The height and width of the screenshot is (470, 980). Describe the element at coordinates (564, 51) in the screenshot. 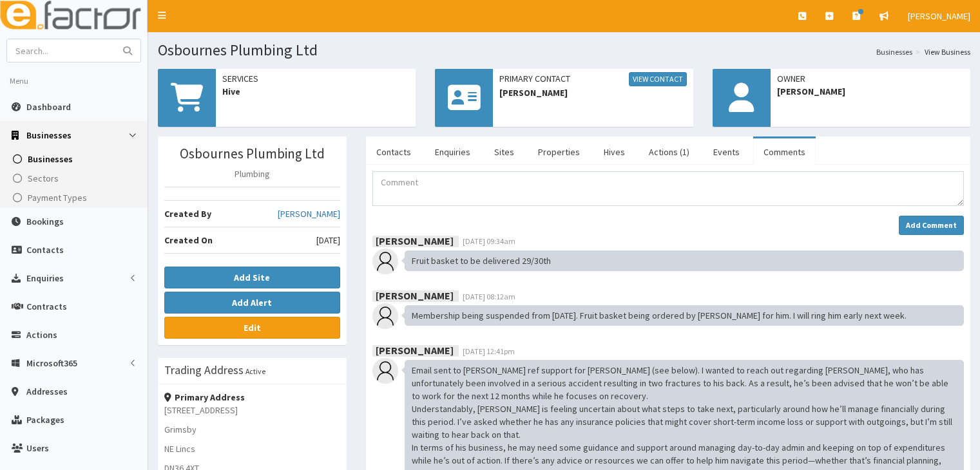

I see `h1: Osbournes Plumbing Ltd` at that location.